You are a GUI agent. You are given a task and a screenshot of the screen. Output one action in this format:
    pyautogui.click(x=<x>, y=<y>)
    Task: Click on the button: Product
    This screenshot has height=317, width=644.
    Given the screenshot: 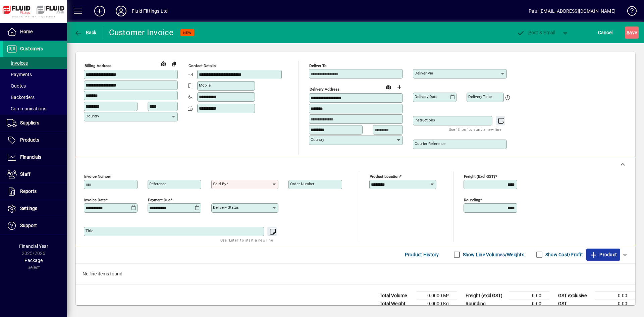 What is the action you would take?
    pyautogui.click(x=602, y=255)
    